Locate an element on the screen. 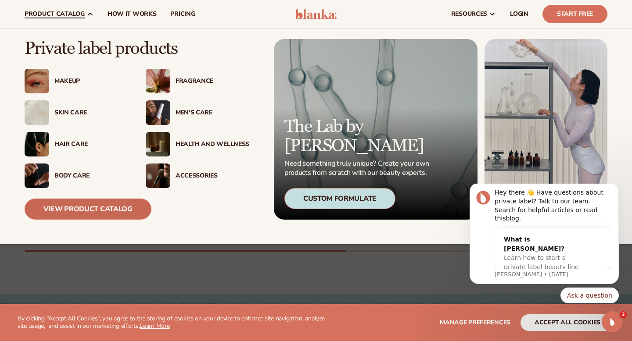  img: Candles and incense on table. is located at coordinates (158, 144).